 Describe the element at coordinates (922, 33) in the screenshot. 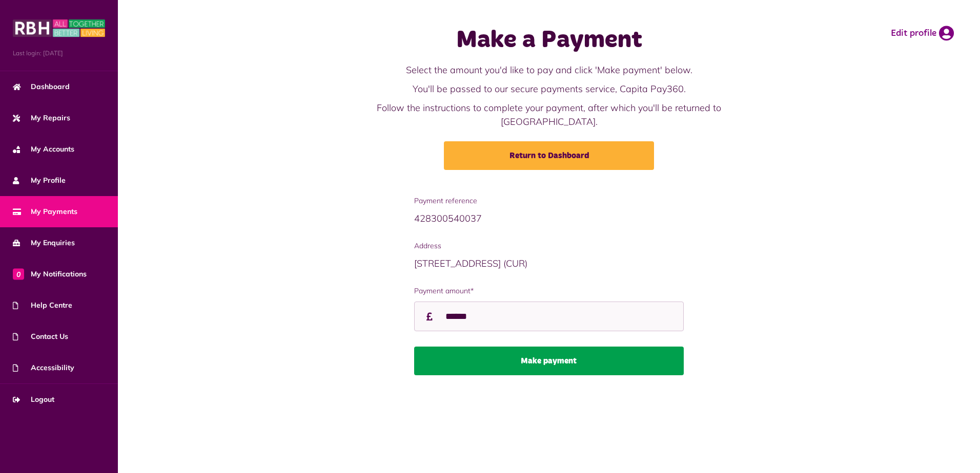

I see `a: Edit profile` at that location.